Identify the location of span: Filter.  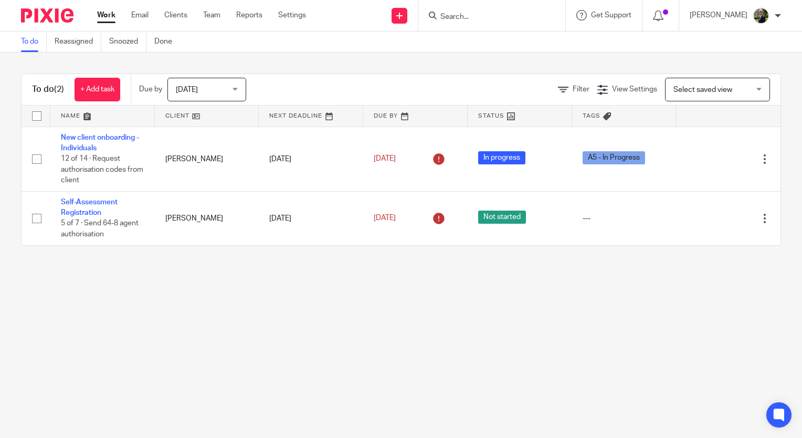
(581, 89).